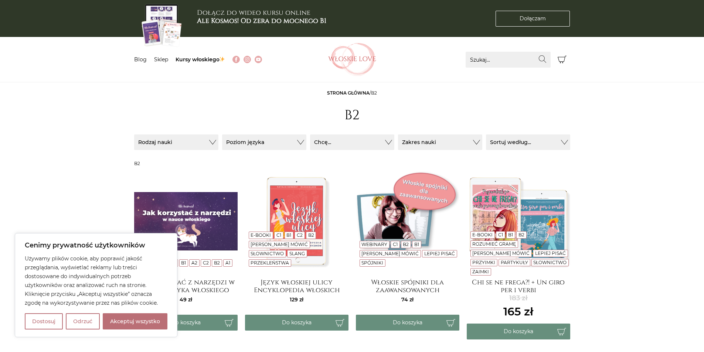 The width and height of the screenshot is (704, 352). Describe the element at coordinates (262, 17) in the screenshot. I see `h3: Dołącz do wideo kursu online` at that location.